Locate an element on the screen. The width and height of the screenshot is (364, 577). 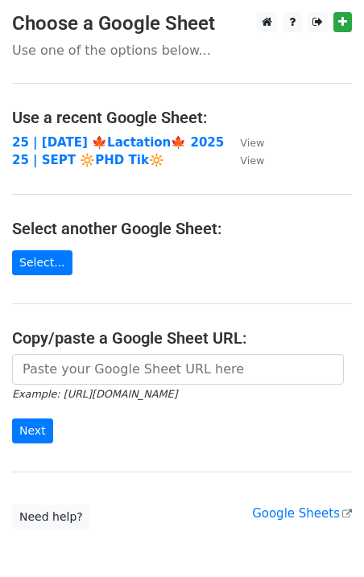
a: Need help? is located at coordinates (51, 517).